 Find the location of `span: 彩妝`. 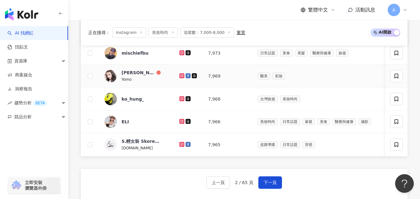

span: 彩妝 is located at coordinates (279, 76).